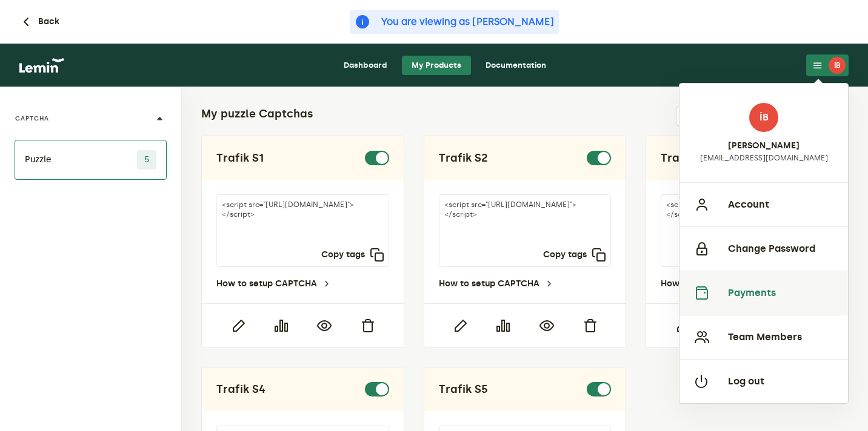 The height and width of the screenshot is (431, 868). I want to click on input: Search, so click(725, 116).